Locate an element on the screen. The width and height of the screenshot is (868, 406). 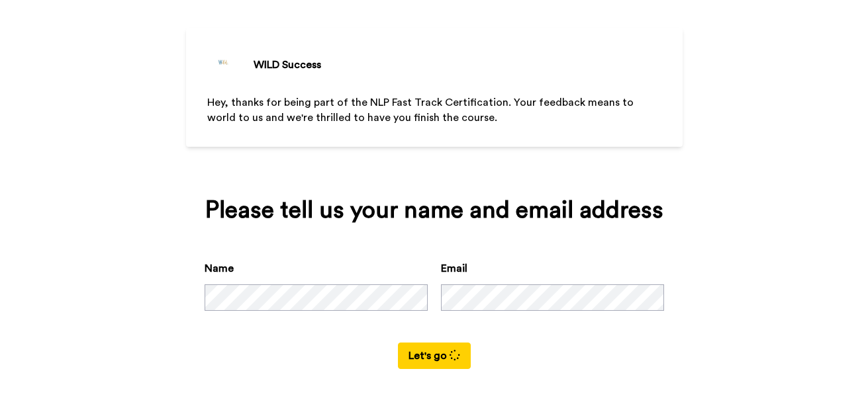
label: Name is located at coordinates (219, 269).